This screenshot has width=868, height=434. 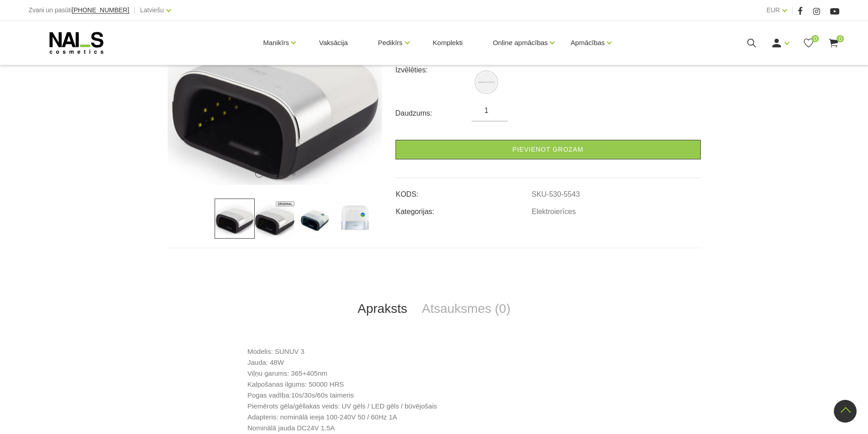 I want to click on a: EUR, so click(x=773, y=10).